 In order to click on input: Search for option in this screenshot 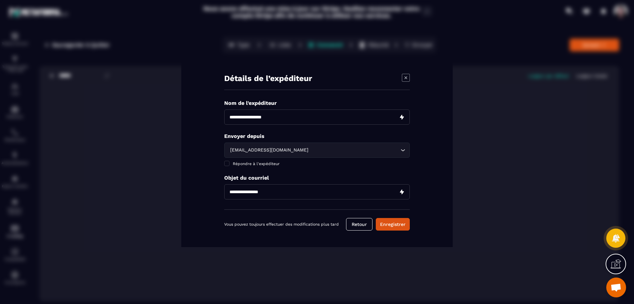, I will do `click(355, 150)`.